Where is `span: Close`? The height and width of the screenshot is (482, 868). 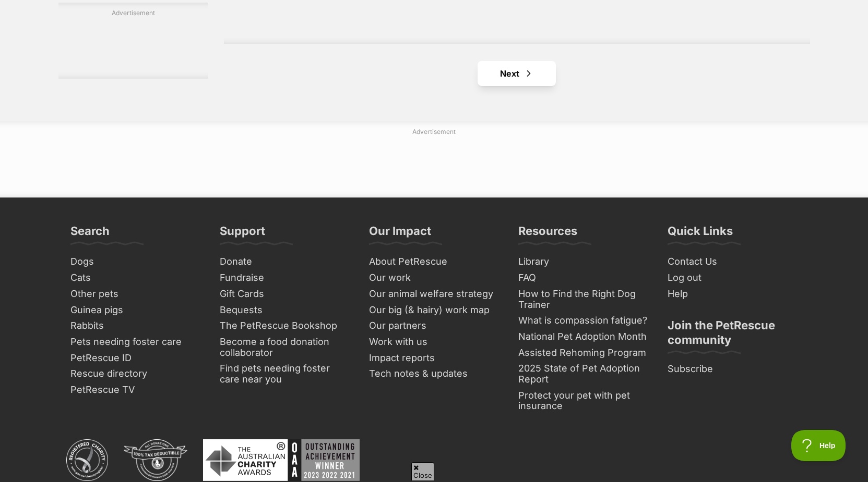
span: Close is located at coordinates (423, 471).